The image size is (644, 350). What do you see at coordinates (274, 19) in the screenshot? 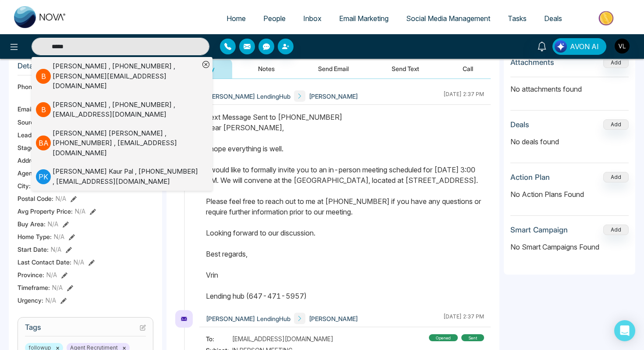
I see `a: People` at bounding box center [274, 19].